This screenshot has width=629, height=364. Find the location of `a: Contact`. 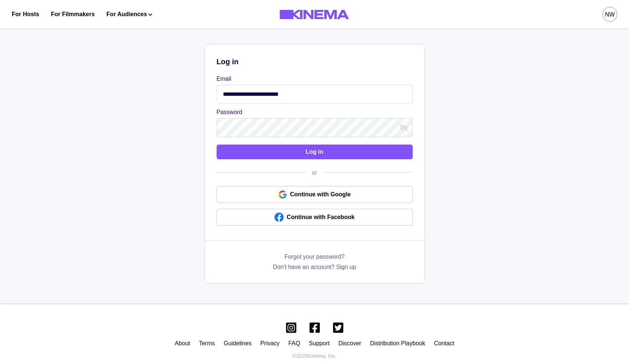

a: Contact is located at coordinates (444, 343).